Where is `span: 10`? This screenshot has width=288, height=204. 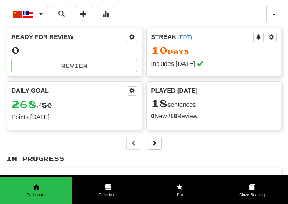 span: 10 is located at coordinates (160, 50).